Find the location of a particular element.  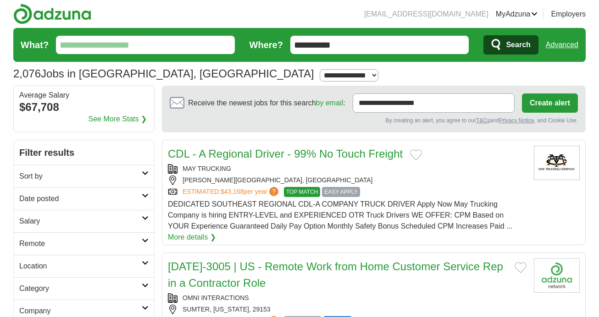

label: What? is located at coordinates (34, 45).